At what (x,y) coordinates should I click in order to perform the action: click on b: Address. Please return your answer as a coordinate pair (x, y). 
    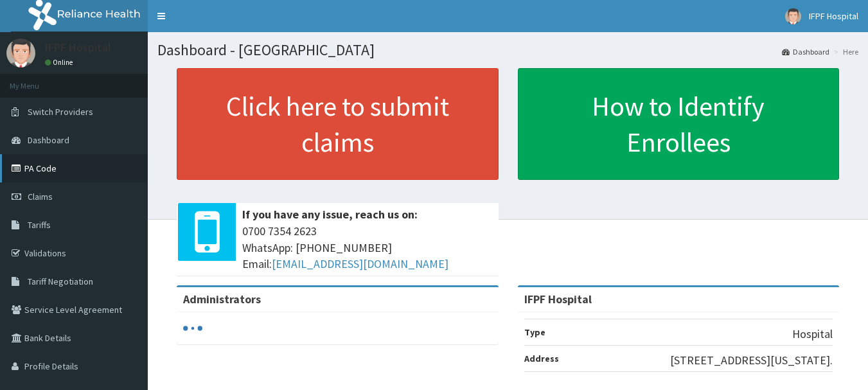
    Looking at the image, I should click on (541, 359).